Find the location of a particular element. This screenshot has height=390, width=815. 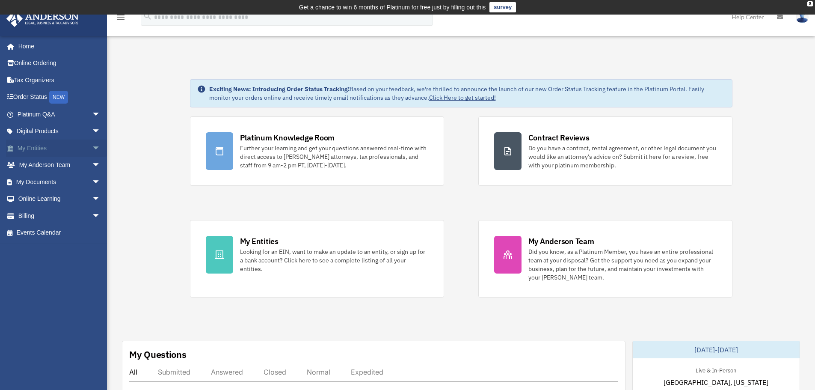

div: Contract Reviews is located at coordinates (559, 137).